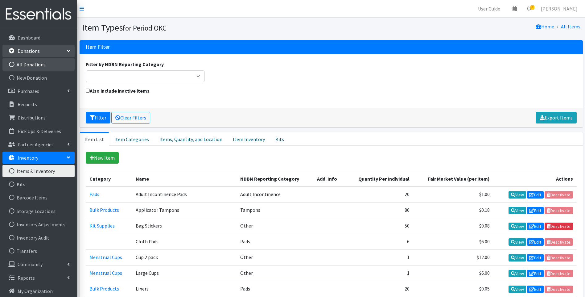 The width and height of the screenshot is (585, 297). Describe the element at coordinates (94, 194) in the screenshot. I see `a: Pads` at that location.